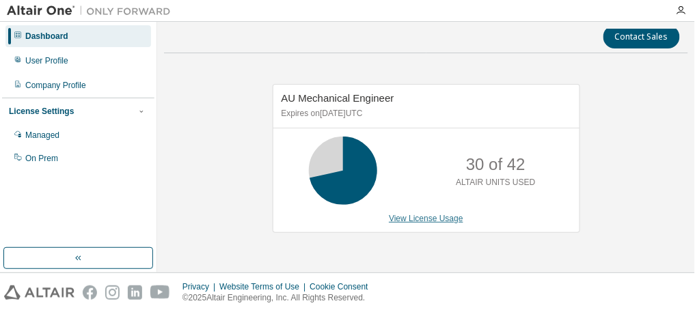  What do you see at coordinates (92, 11) in the screenshot?
I see `img: Altair One` at bounding box center [92, 11].